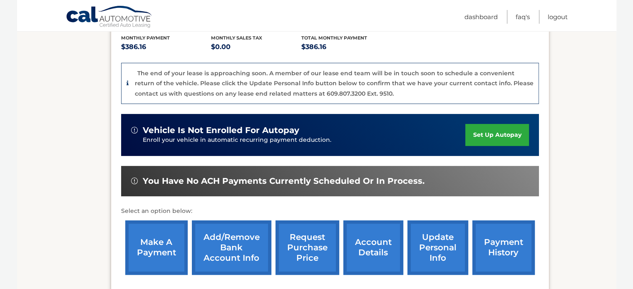 The image size is (633, 289). What do you see at coordinates (334, 38) in the screenshot?
I see `span: Total Monthly Payment` at bounding box center [334, 38].